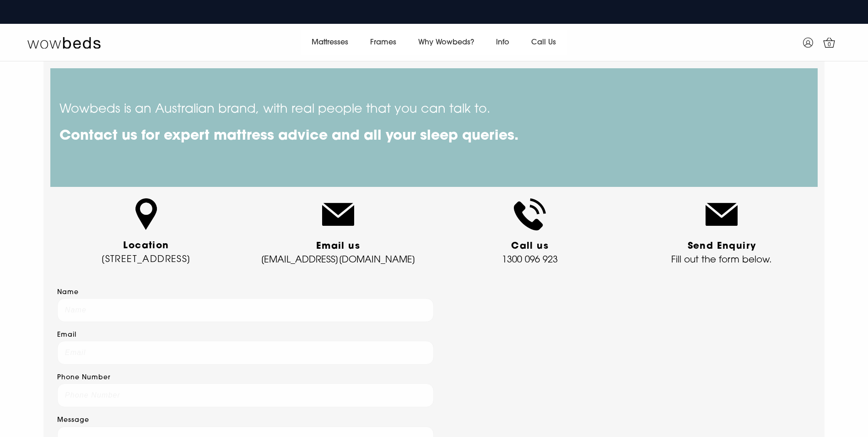  I want to click on a: Call Us, so click(544, 43).